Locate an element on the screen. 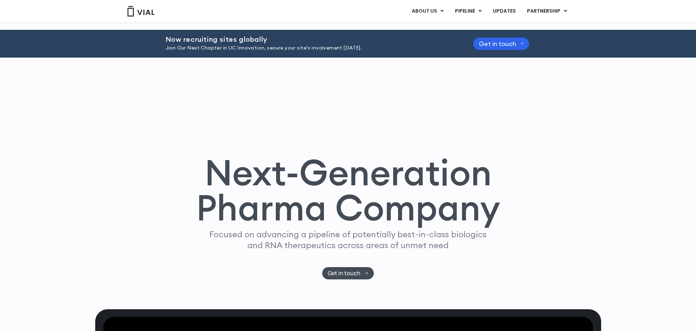 Image resolution: width=696 pixels, height=331 pixels. a: ABOUT USMenu Toggle is located at coordinates (427, 11).